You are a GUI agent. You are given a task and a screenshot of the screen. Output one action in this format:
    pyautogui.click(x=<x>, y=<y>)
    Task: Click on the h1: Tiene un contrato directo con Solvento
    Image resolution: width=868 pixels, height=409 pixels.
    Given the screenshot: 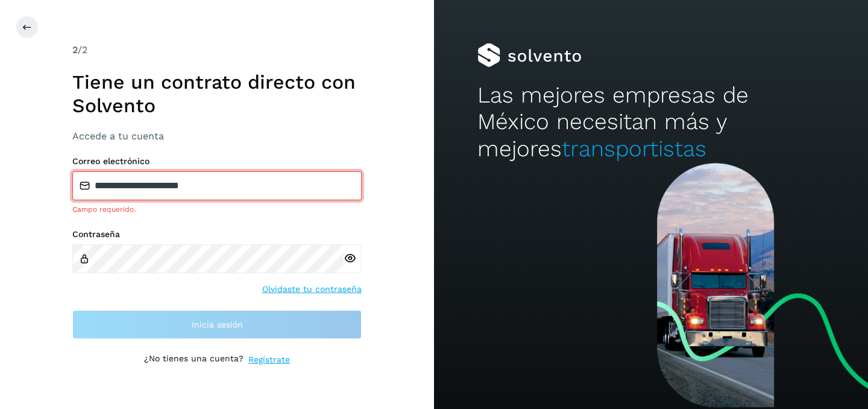 What is the action you would take?
    pyautogui.click(x=217, y=94)
    